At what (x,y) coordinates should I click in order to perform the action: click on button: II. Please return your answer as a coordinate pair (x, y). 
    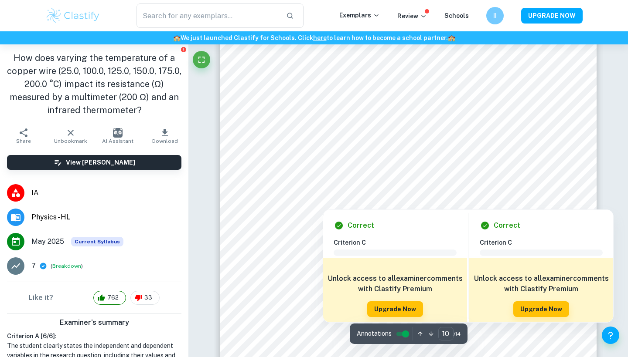
    Looking at the image, I should click on (495, 16).